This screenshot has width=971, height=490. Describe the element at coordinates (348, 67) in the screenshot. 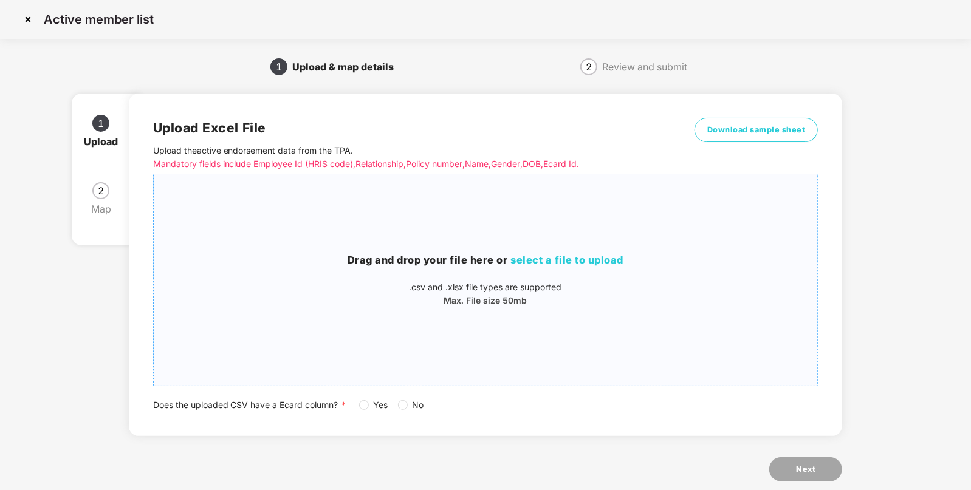

I see `div: Upload & map details` at that location.